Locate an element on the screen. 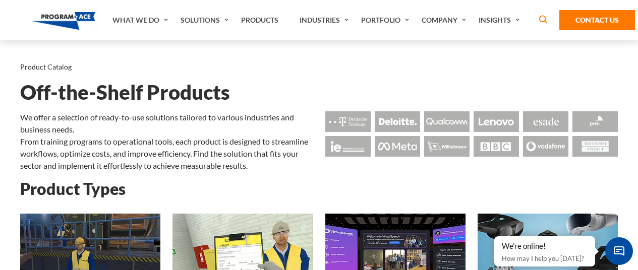 The width and height of the screenshot is (638, 270). p: From training programs to operational tools, each product is designed to streamline workflows, op... is located at coordinates (166, 154).